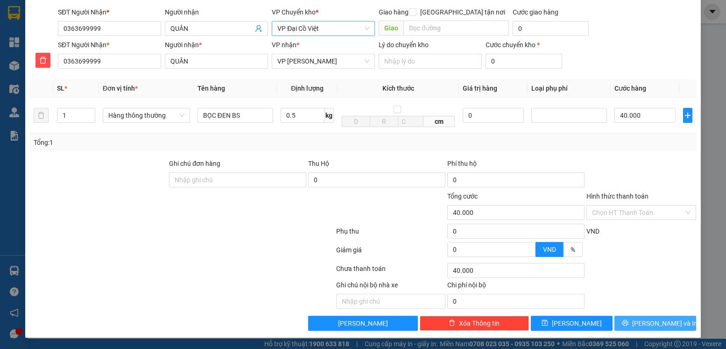 The image size is (726, 349). I want to click on span: VP nhận, so click(284, 45).